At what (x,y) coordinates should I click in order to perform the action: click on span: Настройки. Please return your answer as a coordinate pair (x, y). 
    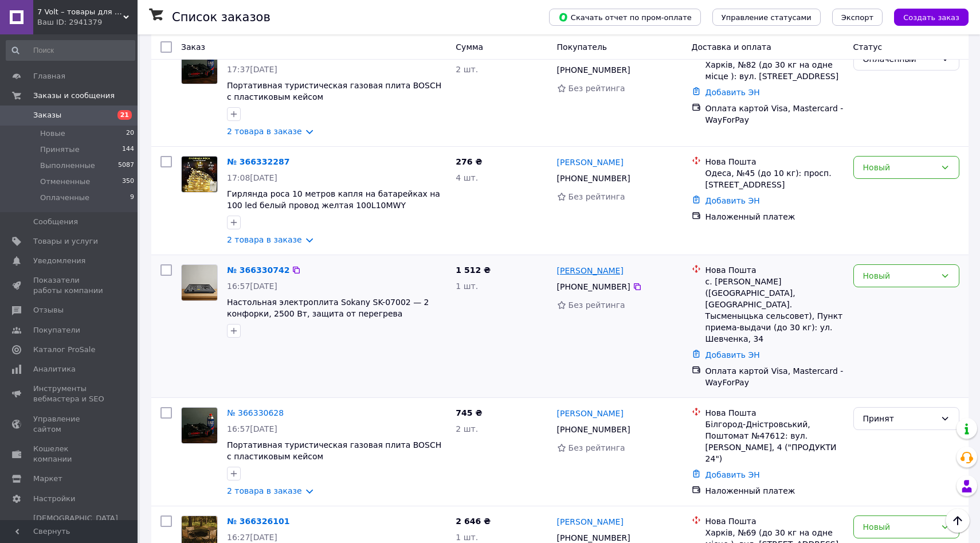
    Looking at the image, I should click on (54, 498).